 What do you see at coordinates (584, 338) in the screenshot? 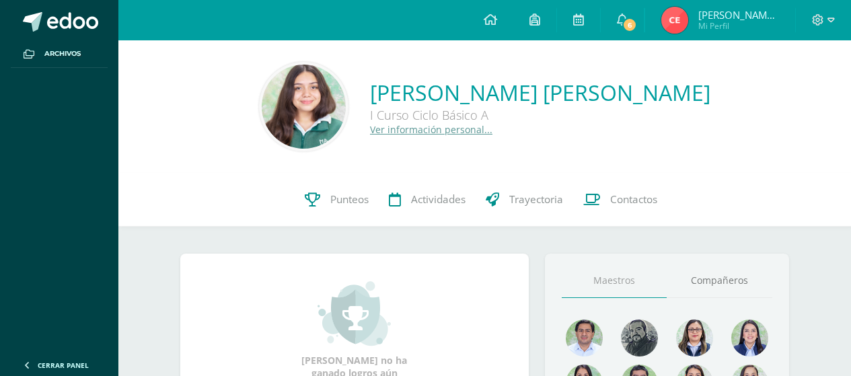
I see `img: 1e7bfa517bf798cc96a9d855bf172288.png` at bounding box center [584, 338].